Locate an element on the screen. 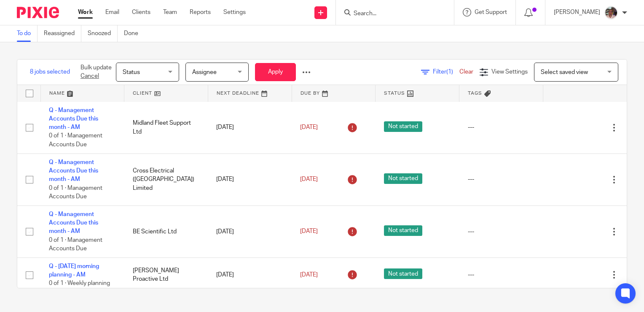  span: Tags is located at coordinates (475, 93).